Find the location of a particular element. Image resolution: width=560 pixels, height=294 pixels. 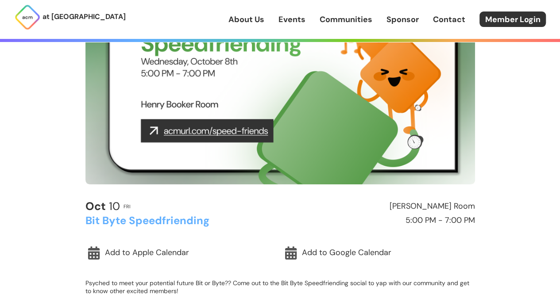

h2: 5:00 PM - 7:00 PM is located at coordinates (379, 221).